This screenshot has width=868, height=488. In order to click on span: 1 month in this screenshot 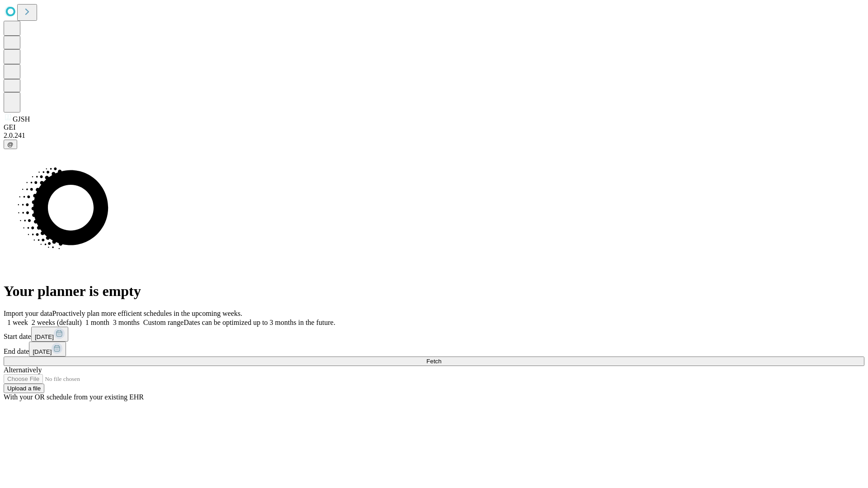, I will do `click(97, 322)`.